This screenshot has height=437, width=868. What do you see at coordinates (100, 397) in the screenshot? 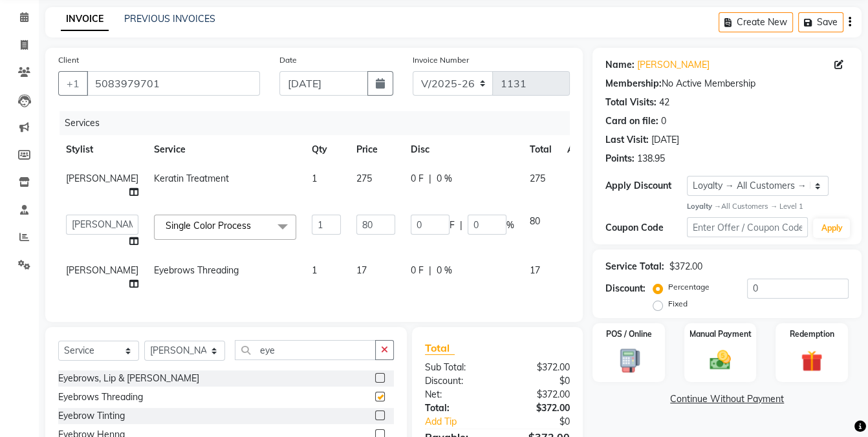
I see `div: Eyebrows Threading` at bounding box center [100, 397].